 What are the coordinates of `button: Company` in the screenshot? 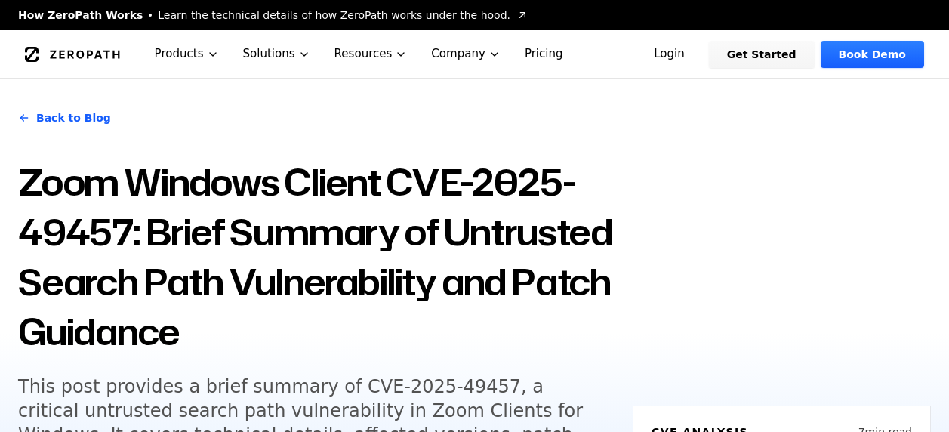 It's located at (466, 54).